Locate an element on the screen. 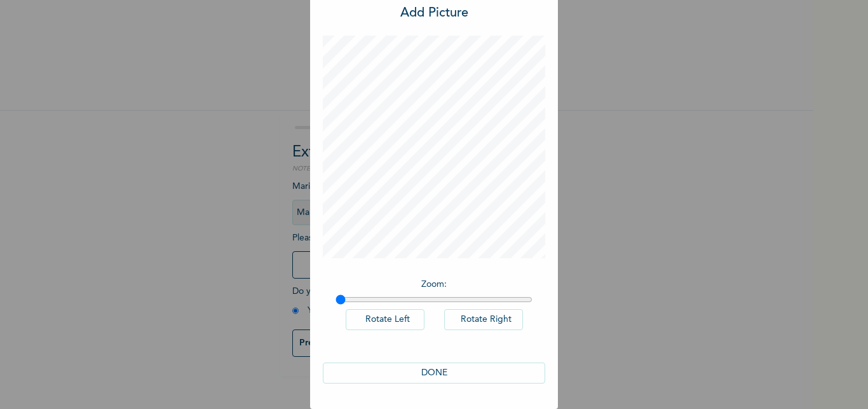 This screenshot has height=409, width=868. button: Rotate Left is located at coordinates (385, 319).